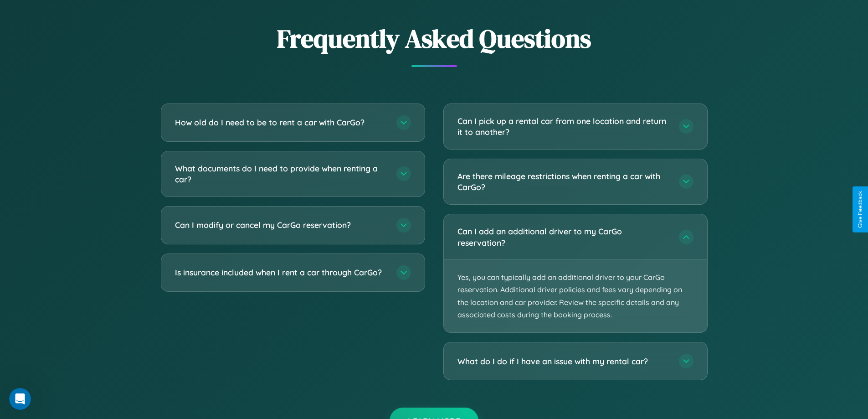  What do you see at coordinates (575, 296) in the screenshot?
I see `p: Yes, you can typically add an additional driver to your CarGo reservation. Additional driver poli...` at bounding box center [575, 296].